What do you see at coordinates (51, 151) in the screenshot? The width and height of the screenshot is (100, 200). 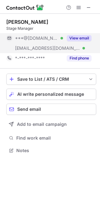 I see `button: Notes` at bounding box center [51, 151].